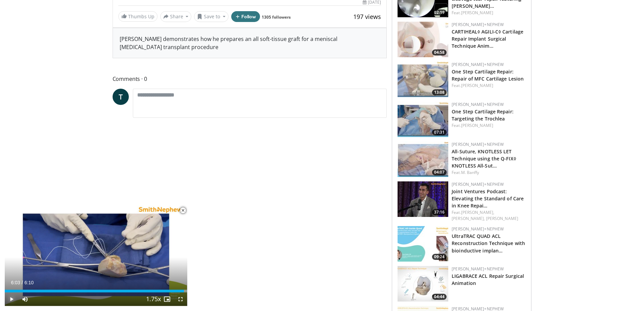 The height and width of the screenshot is (311, 644). I want to click on button: Mute, so click(25, 299).